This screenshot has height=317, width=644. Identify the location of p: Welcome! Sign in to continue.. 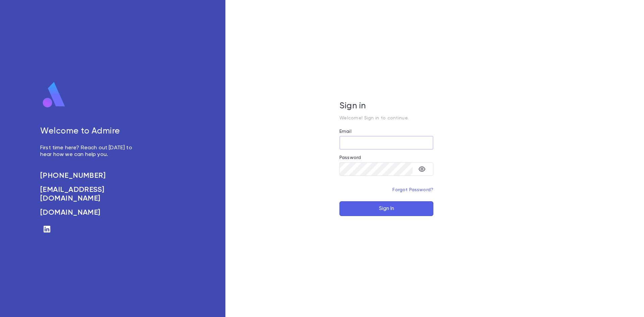
(386, 118).